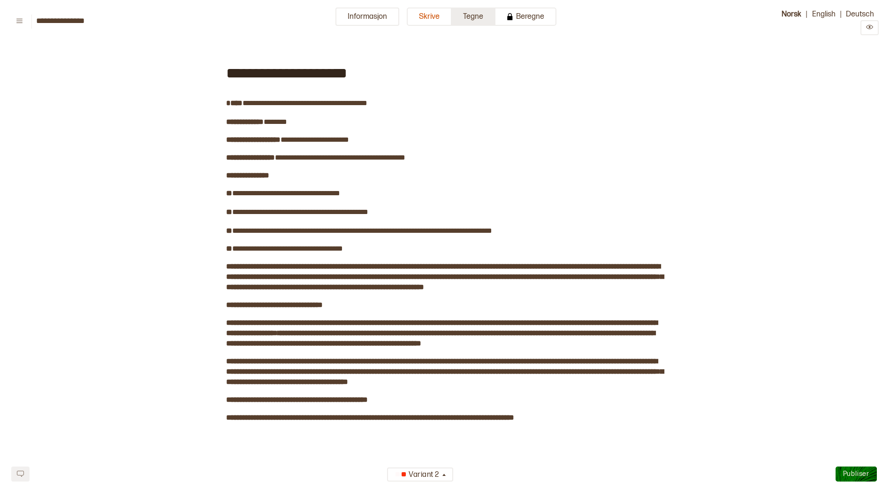 The height and width of the screenshot is (490, 890). Describe the element at coordinates (870, 28) in the screenshot. I see `button: Preview` at that location.